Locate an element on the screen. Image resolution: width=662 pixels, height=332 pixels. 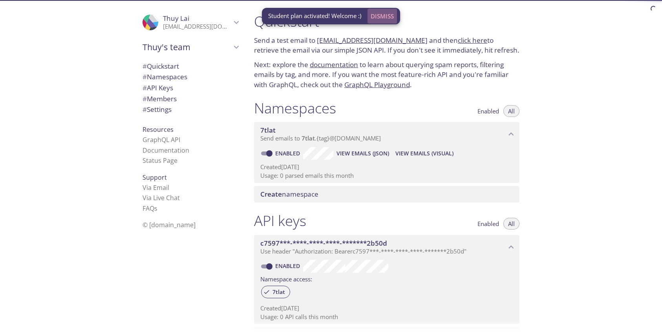
div: Team Settings is located at coordinates (190, 109).